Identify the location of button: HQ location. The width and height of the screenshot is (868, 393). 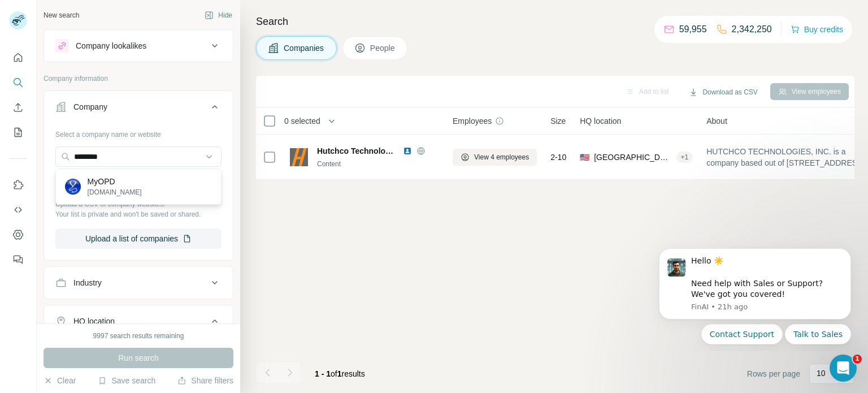
(138, 324).